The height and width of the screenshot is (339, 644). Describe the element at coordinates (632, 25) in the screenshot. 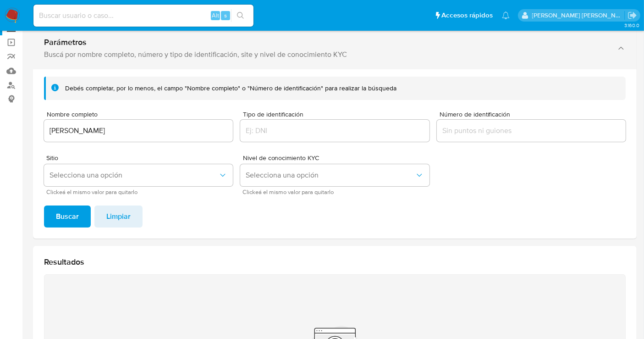

I see `span: 3.160.0` at that location.